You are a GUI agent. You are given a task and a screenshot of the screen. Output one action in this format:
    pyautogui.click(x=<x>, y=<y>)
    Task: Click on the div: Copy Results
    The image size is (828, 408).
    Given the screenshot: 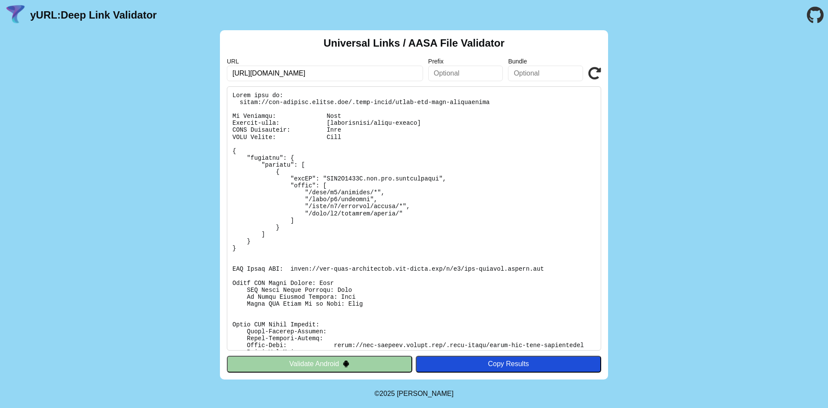 What is the action you would take?
    pyautogui.click(x=508, y=364)
    